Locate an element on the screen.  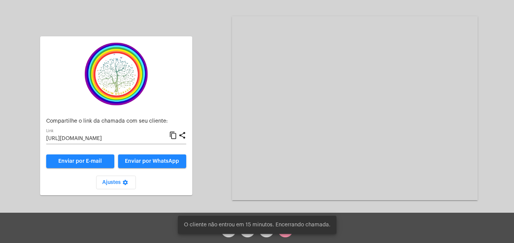
button: Ajustes is located at coordinates (116, 183).